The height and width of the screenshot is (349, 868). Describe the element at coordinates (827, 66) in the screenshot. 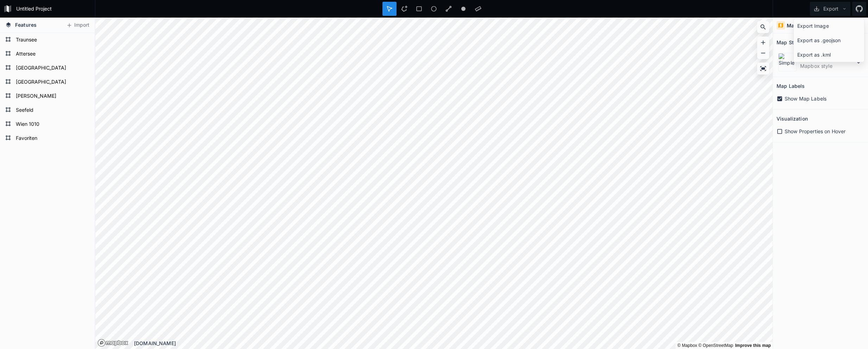

I see `dd: Mapbox style` at that location.